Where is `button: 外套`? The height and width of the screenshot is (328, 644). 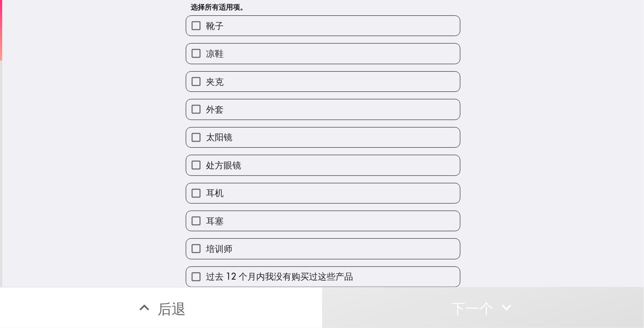
button: 外套 is located at coordinates (323, 109).